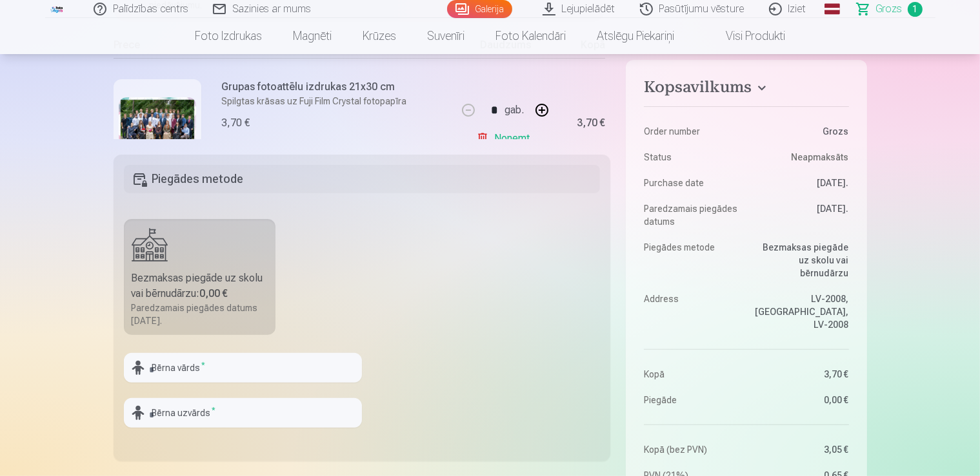 Image resolution: width=980 pixels, height=476 pixels. I want to click on a: Visi produkti, so click(745, 36).